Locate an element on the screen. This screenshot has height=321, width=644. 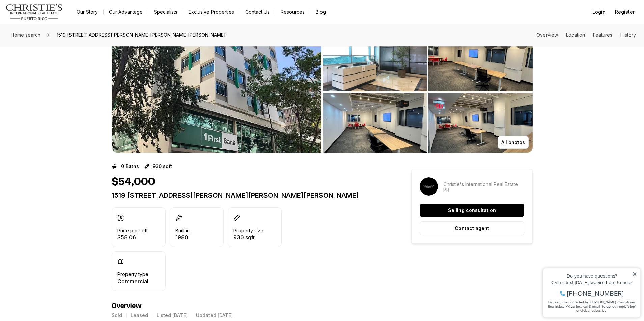
p: Commercial is located at coordinates (133, 282).